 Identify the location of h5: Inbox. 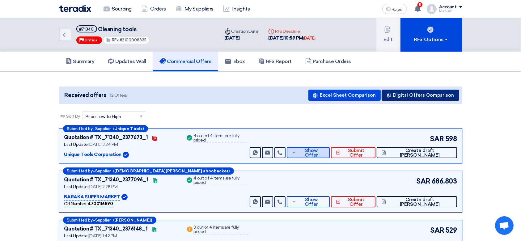
(235, 61).